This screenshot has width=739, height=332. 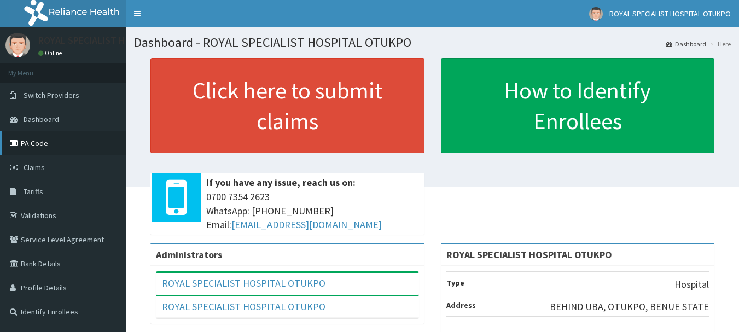 I want to click on span: Switch Providers, so click(x=51, y=95).